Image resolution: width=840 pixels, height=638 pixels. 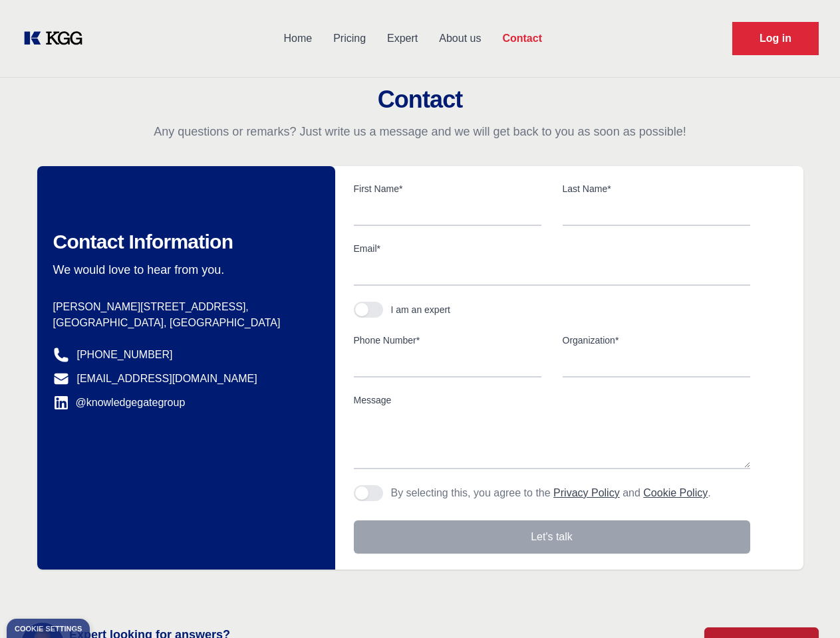 I want to click on button: Let's talk, so click(x=552, y=537).